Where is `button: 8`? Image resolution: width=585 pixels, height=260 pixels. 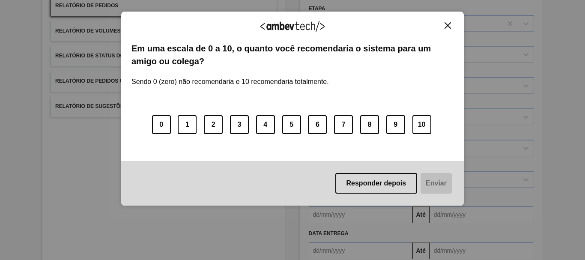
button: 8 is located at coordinates (370, 125).